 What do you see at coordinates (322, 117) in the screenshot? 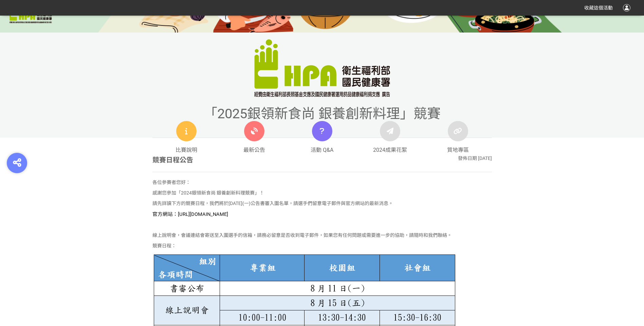
I see `a: 「2025銀領新食尚 銀養創新料理」競賽` at bounding box center [322, 117].